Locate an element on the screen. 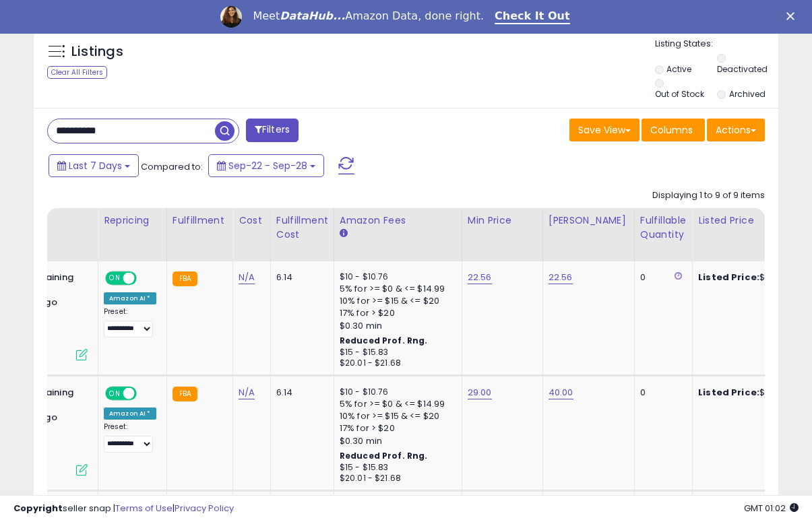 The image size is (812, 522). img: Profile image for Georgie is located at coordinates (231, 16).